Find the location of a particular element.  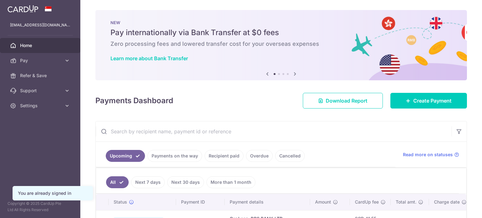

span: Create Payment is located at coordinates (433, 101).